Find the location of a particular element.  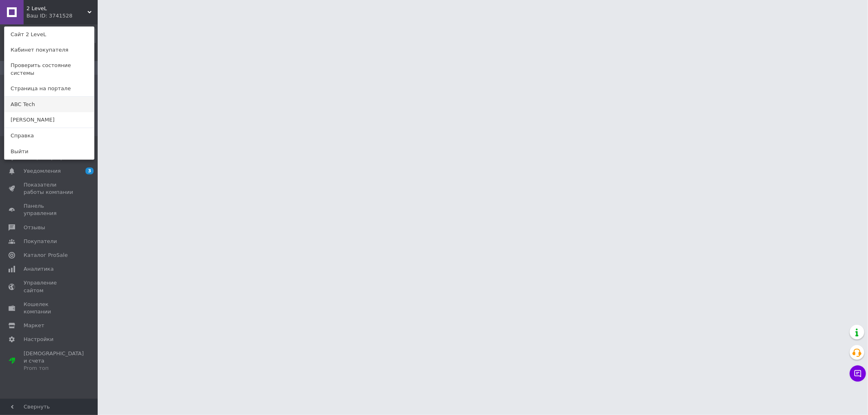

button: Чат с покупателем is located at coordinates (857, 374).